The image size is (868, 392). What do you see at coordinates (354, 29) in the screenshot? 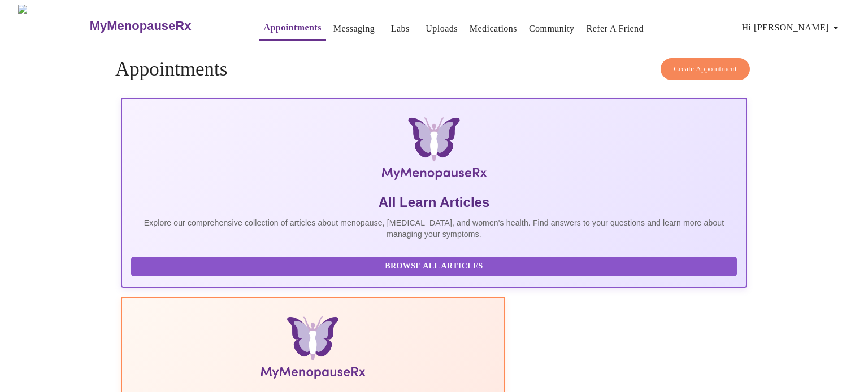
I see `a: Messaging` at bounding box center [354, 29].